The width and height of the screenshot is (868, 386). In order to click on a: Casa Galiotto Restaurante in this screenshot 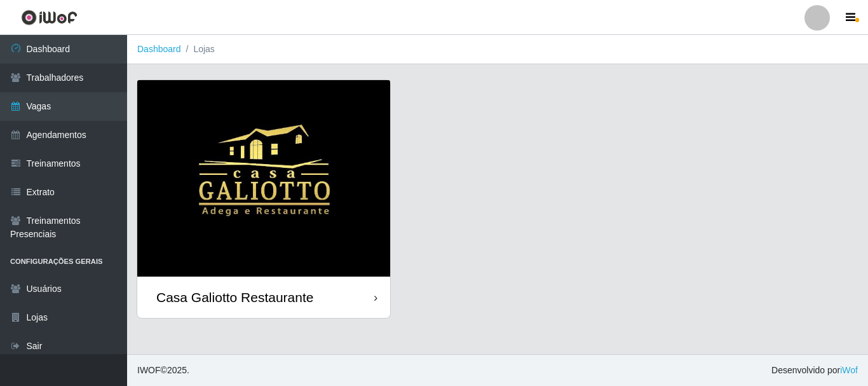, I will do `click(264, 199)`.